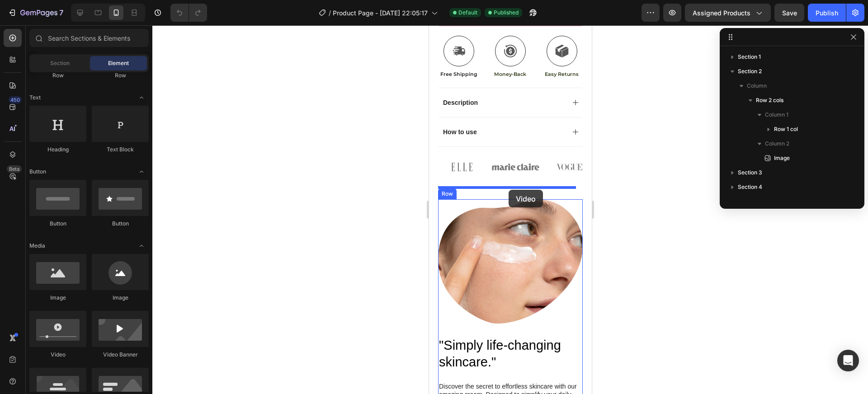 Image resolution: width=868 pixels, height=394 pixels. What do you see at coordinates (468, 13) in the screenshot?
I see `span: Default` at bounding box center [468, 13].